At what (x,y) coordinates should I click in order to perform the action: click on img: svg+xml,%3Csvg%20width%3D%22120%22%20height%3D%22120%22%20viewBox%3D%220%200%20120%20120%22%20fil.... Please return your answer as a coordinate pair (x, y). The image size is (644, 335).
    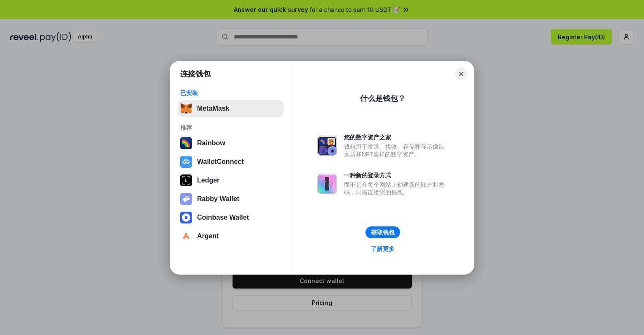
    Looking at the image, I should click on (186, 143).